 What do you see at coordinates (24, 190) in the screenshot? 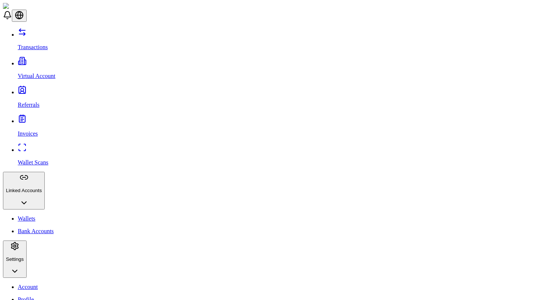
I see `p: Linked Accounts` at bounding box center [24, 190].